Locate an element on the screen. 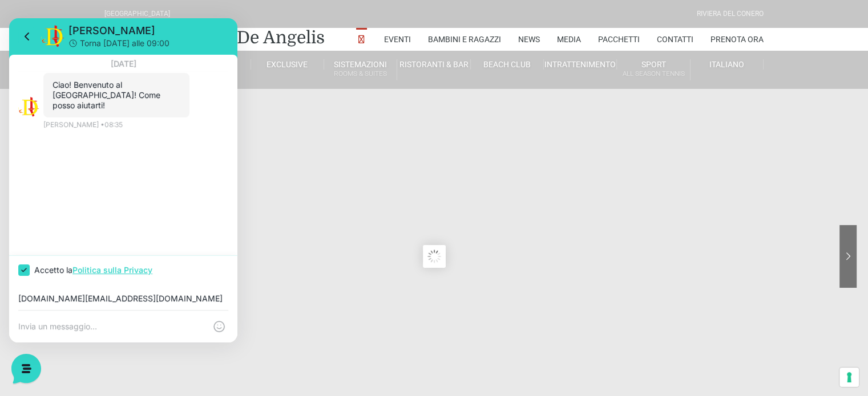  p: Accetto la is located at coordinates (84, 252).